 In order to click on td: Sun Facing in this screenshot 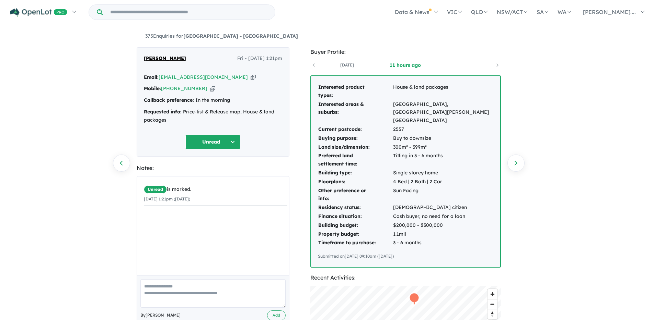, I will do `click(443, 195)`.